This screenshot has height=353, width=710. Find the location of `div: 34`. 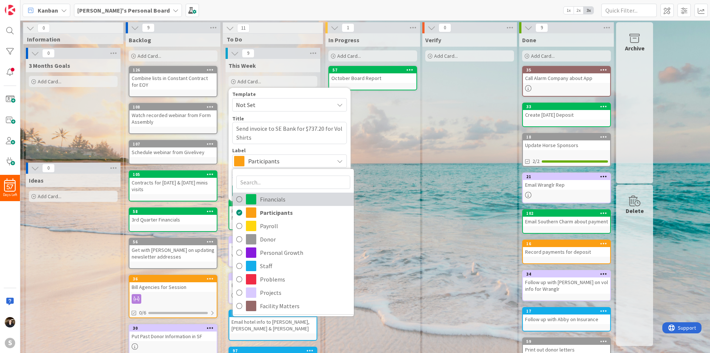

div: 34 is located at coordinates (567, 274).